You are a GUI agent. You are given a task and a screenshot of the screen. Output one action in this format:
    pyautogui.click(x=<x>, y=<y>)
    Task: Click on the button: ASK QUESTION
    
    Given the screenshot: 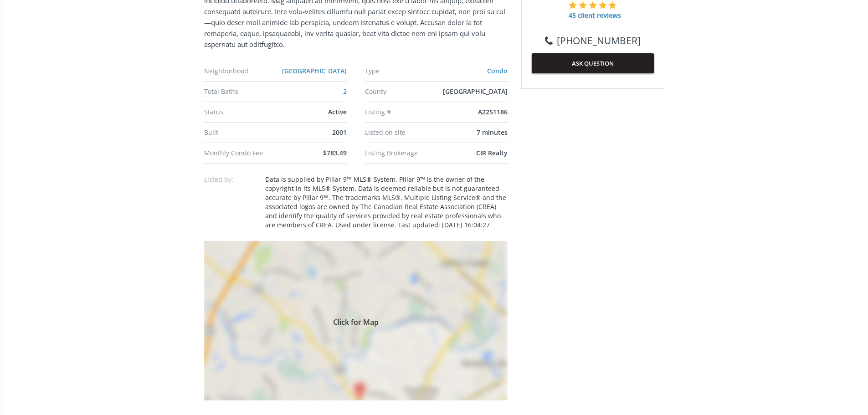 What is the action you would take?
    pyautogui.click(x=593, y=63)
    